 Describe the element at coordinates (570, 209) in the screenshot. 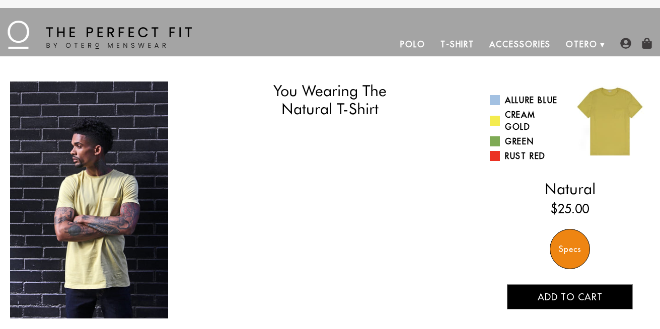

I see `ins: $25.00` at that location.